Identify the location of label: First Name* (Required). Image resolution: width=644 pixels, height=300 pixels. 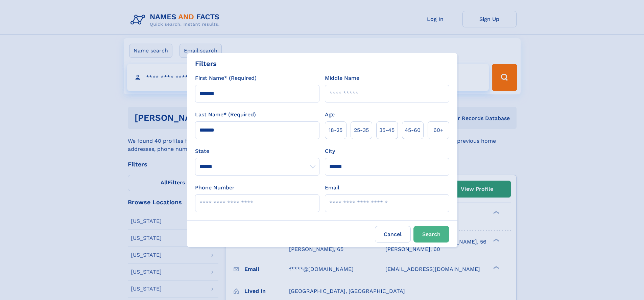
(226, 78).